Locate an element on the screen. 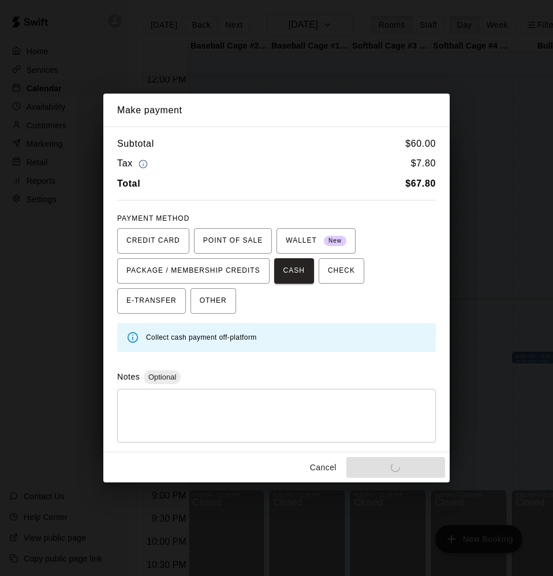 Image resolution: width=553 pixels, height=576 pixels. span: Collect cash payment off-platform is located at coordinates (202, 337).